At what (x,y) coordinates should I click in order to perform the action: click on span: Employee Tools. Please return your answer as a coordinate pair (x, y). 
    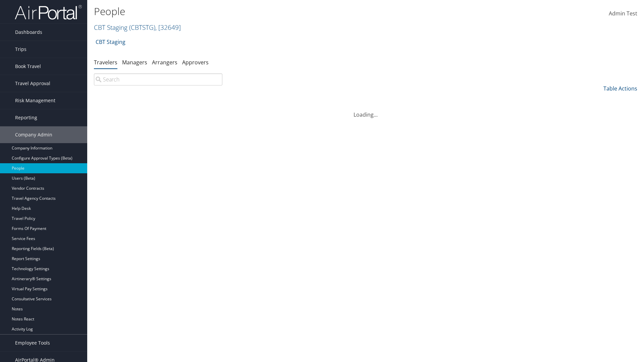
    Looking at the image, I should click on (32, 343).